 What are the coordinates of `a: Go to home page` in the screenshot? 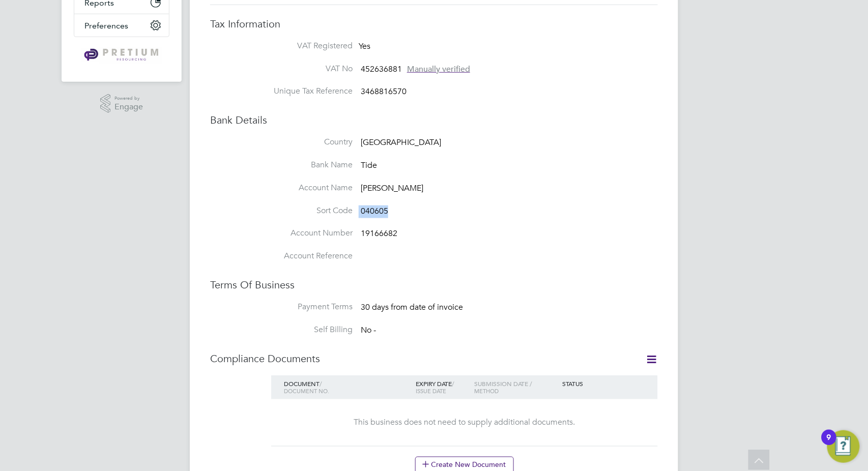 It's located at (122, 55).